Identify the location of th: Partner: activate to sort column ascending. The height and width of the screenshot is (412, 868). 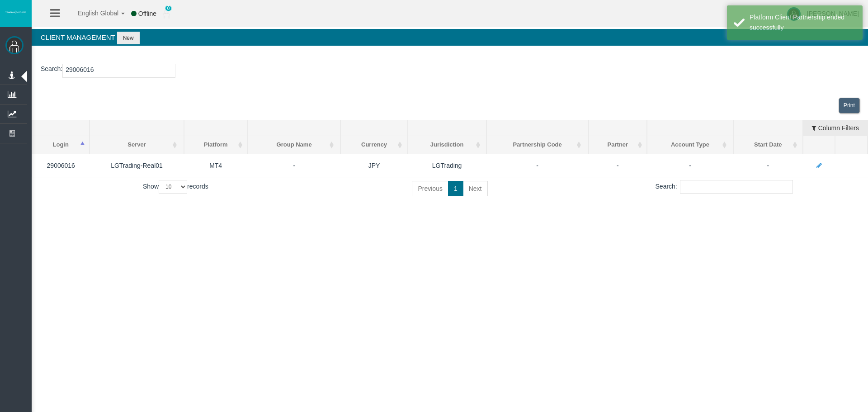
(618, 145).